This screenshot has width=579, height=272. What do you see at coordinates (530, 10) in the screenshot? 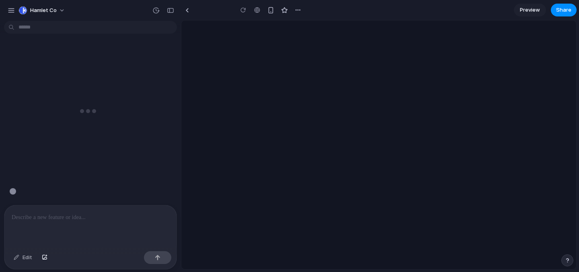
I see `span: Preview` at bounding box center [530, 10].